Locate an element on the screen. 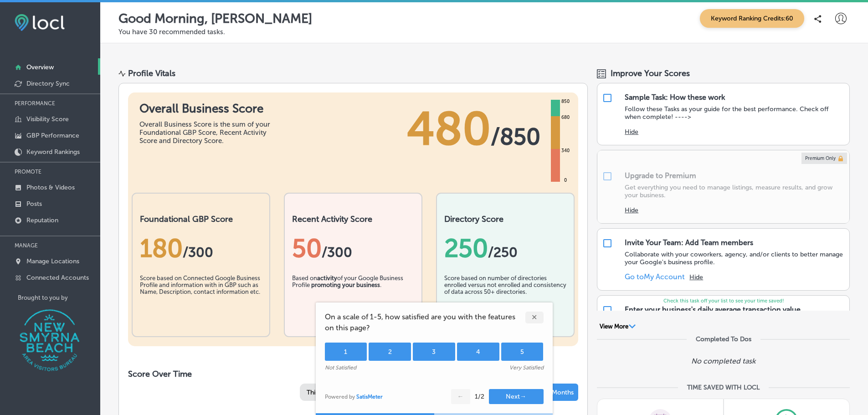 The width and height of the screenshot is (868, 415). div: Very Satisfied is located at coordinates (527, 368).